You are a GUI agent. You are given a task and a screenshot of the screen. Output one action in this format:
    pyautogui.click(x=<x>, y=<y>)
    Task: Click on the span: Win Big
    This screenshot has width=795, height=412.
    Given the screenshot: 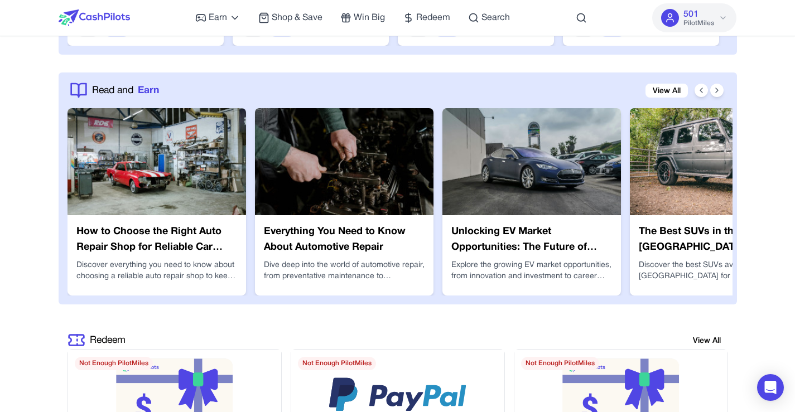 What is the action you would take?
    pyautogui.click(x=369, y=18)
    